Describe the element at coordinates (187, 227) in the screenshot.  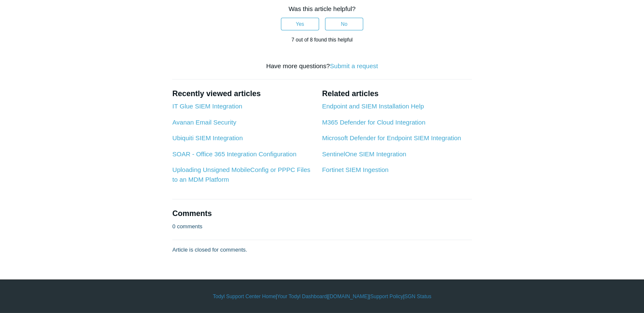
I see `p: 0 comments` at that location.